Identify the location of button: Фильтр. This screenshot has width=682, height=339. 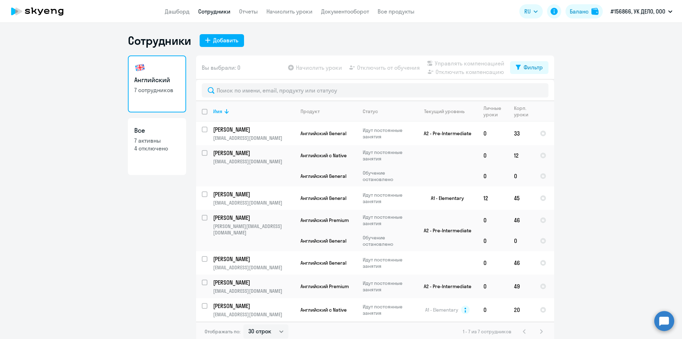
(529, 68).